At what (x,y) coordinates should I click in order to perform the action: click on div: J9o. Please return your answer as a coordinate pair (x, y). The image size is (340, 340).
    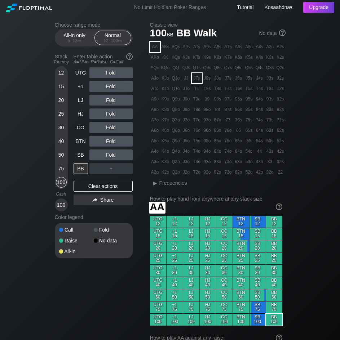
    Looking at the image, I should click on (186, 99).